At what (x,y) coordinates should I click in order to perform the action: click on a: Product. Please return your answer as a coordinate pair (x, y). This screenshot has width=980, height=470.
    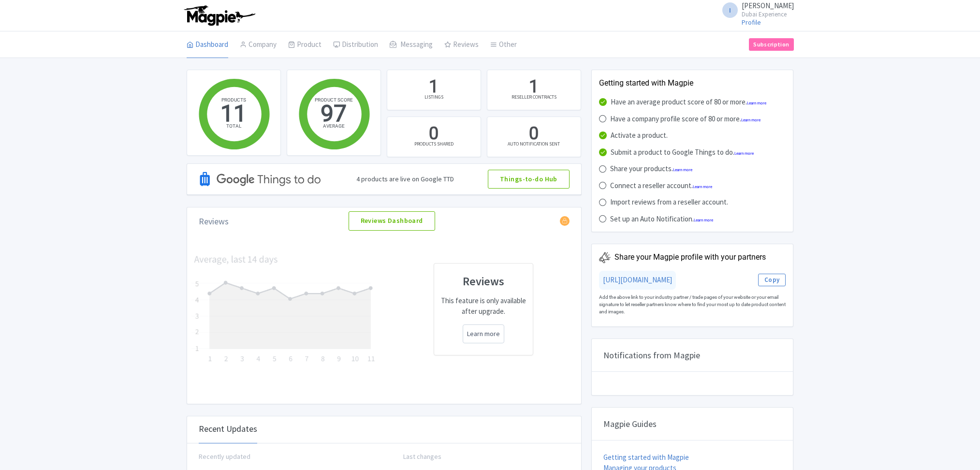
    Looking at the image, I should click on (304, 45).